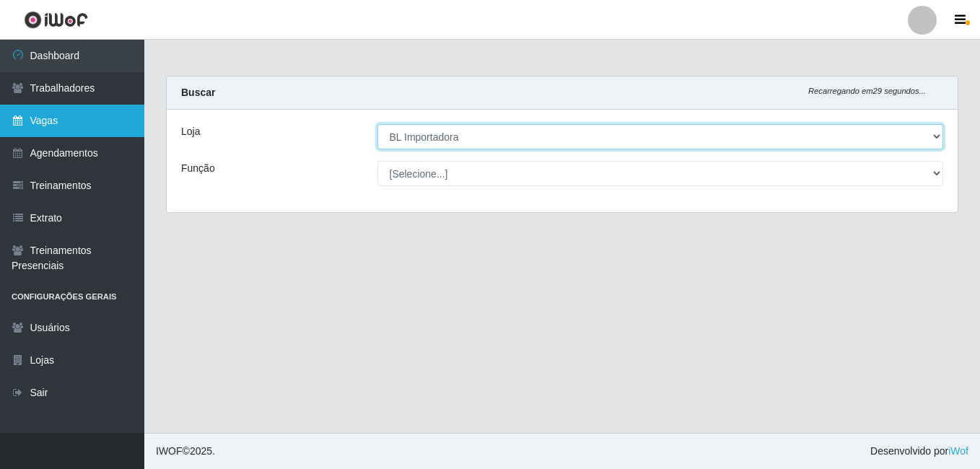 The width and height of the screenshot is (980, 469). Describe the element at coordinates (919, 451) in the screenshot. I see `span: Desenvolvido por` at that location.